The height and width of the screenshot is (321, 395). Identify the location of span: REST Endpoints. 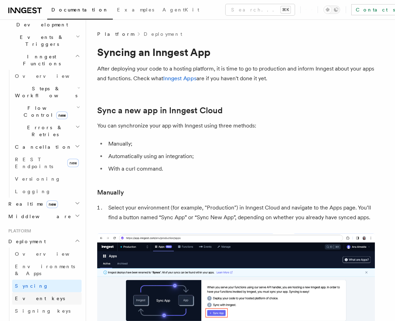
(34, 163).